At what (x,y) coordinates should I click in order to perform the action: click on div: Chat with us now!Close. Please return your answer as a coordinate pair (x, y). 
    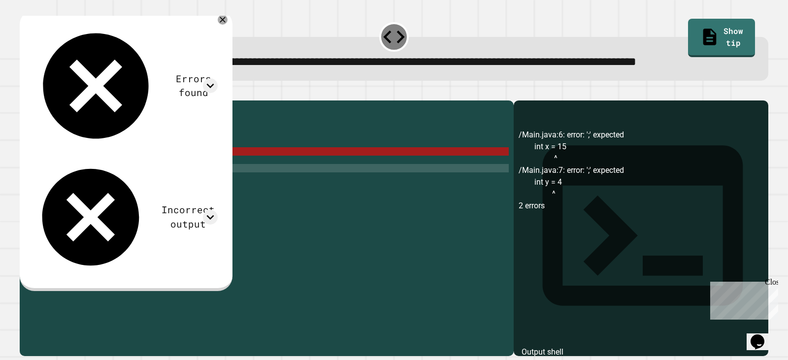
    Looking at the image, I should click on (36, 33).